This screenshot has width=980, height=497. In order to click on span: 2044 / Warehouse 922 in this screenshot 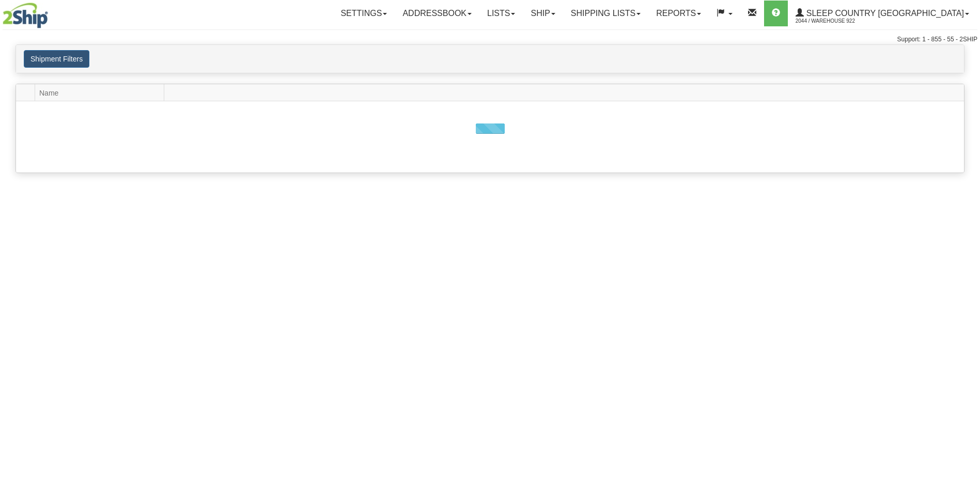, I will do `click(834, 21)`.